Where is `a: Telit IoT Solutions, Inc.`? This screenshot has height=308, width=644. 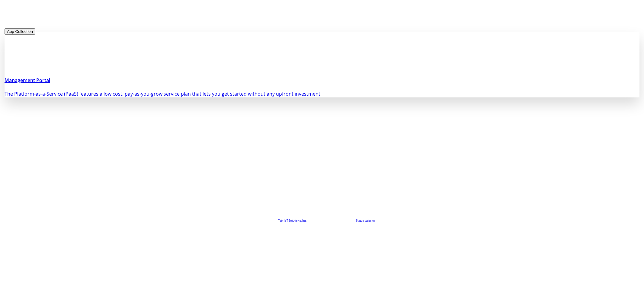
a: Telit IoT Solutions, Inc. is located at coordinates (293, 221).